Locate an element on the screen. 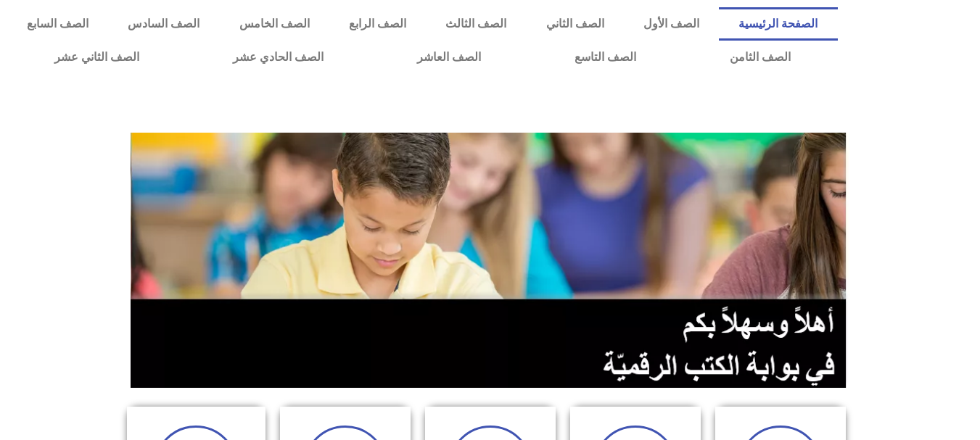  a: الصف الثاني عشر is located at coordinates (97, 57).